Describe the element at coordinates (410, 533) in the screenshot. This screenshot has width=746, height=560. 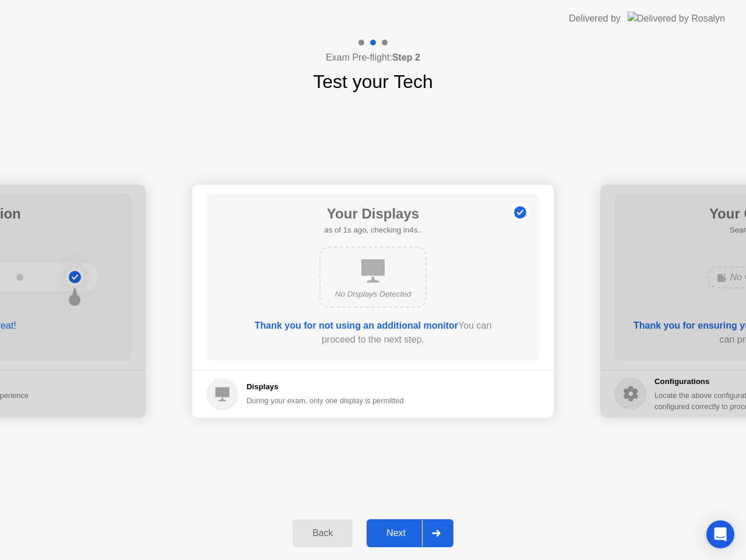
I see `button: Next` at that location.